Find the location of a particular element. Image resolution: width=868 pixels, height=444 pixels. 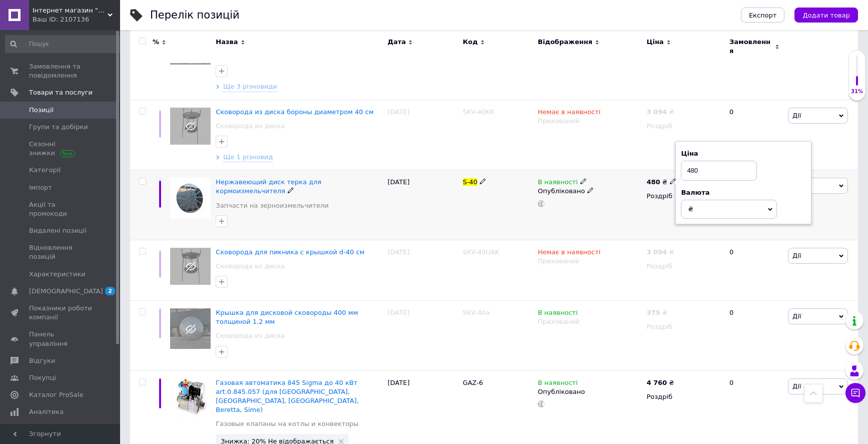

span: Код is located at coordinates (470, 42).